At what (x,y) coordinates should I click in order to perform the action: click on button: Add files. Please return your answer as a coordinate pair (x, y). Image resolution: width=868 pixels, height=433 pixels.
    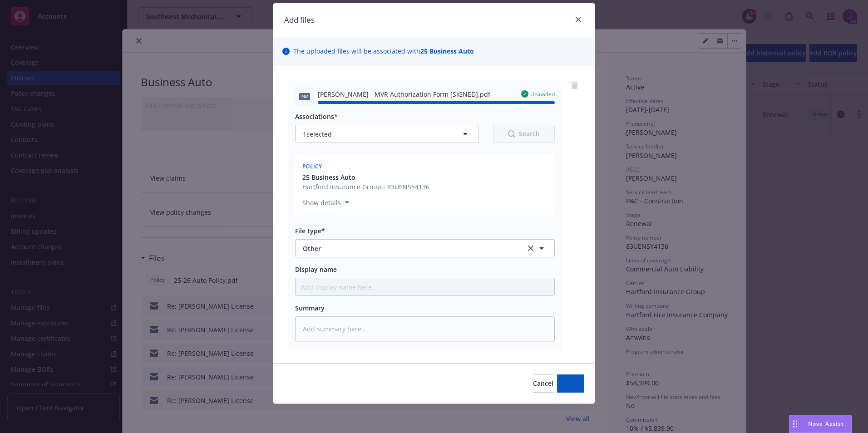
    Looking at the image, I should click on (570, 384).